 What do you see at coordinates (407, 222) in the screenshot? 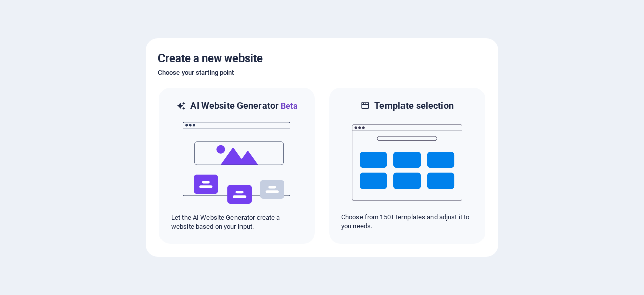
I see `p: Choose from 150+ templates and adjust it to you needs.` at bounding box center [407, 222].